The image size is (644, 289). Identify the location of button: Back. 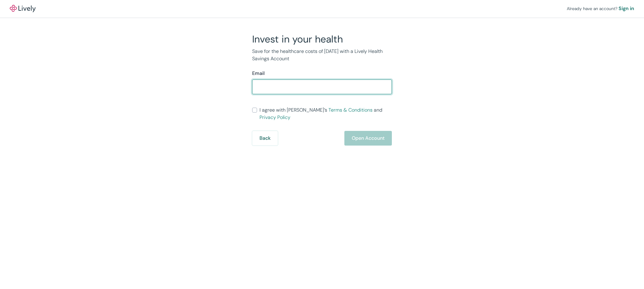
(265, 139).